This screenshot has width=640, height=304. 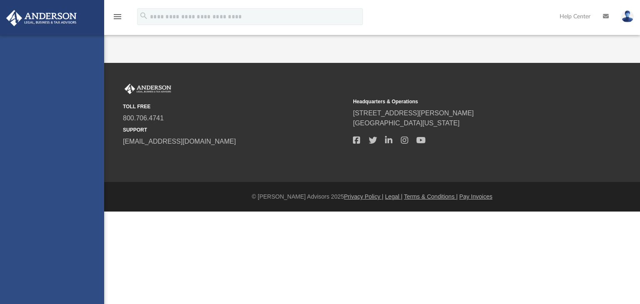 I want to click on a: 800.706.4741, so click(x=143, y=118).